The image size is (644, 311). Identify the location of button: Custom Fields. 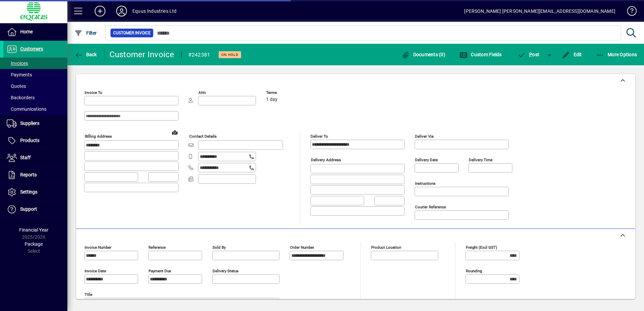
(480, 54).